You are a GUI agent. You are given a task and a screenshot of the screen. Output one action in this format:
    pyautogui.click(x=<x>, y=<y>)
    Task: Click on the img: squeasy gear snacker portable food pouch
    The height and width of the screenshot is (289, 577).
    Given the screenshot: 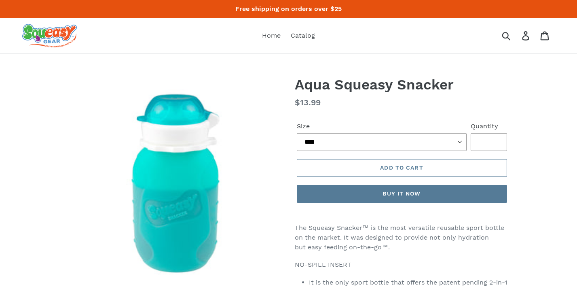 What is the action you would take?
    pyautogui.click(x=49, y=36)
    